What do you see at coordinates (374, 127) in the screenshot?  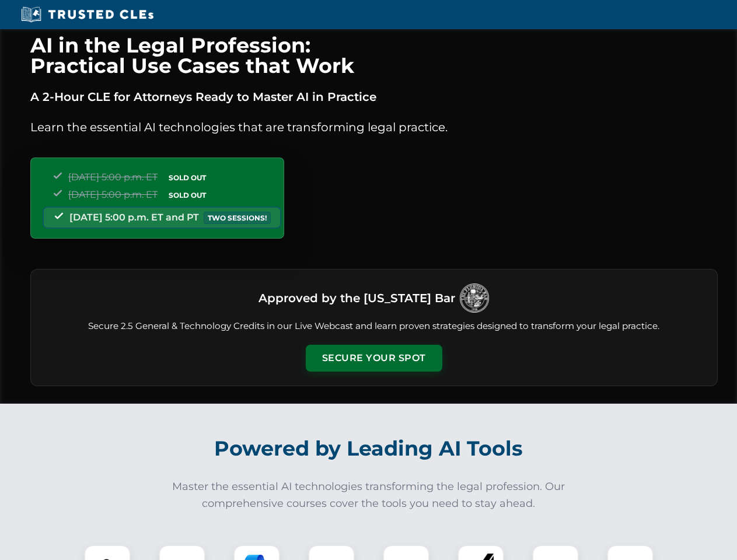 I see `p: Learn the essential AI technologies that are transforming legal practice.` at bounding box center [374, 127].